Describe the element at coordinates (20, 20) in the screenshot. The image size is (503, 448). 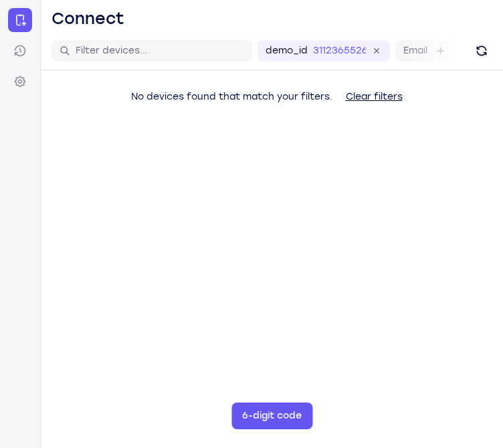
I see `a: Connect` at that location.